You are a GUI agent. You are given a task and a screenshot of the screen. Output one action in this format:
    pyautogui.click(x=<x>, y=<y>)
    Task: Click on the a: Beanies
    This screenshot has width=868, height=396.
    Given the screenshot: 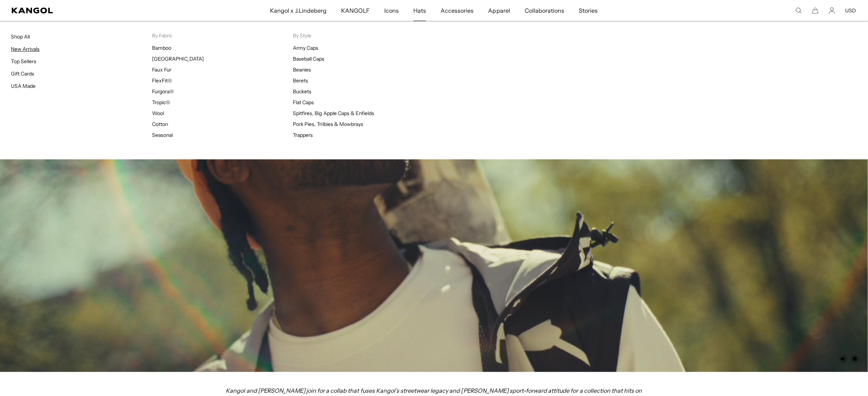 What is the action you would take?
    pyautogui.click(x=302, y=70)
    